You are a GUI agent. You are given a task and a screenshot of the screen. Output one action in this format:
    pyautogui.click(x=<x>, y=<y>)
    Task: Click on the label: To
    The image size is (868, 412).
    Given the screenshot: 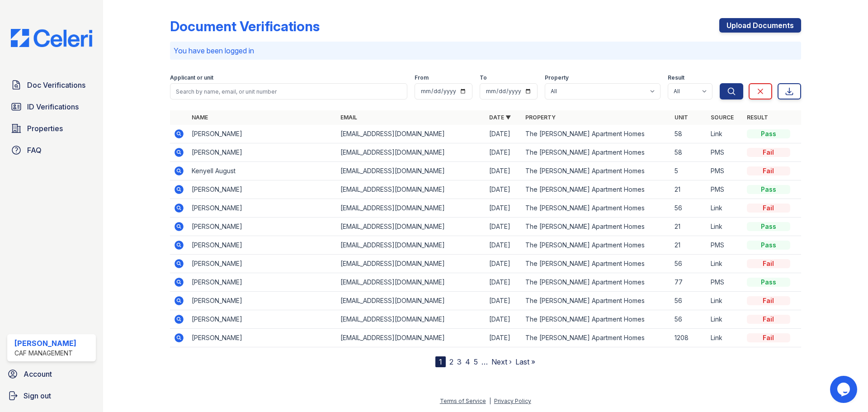 What is the action you would take?
    pyautogui.click(x=483, y=78)
    